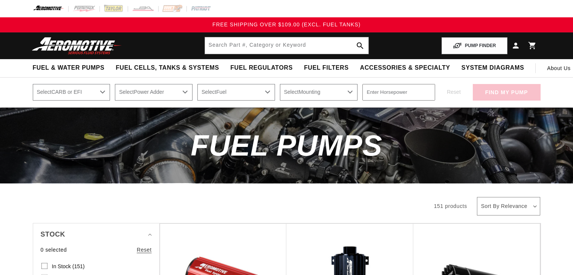 The height and width of the screenshot is (275, 573). I want to click on summary: Fuel Filters, so click(326, 68).